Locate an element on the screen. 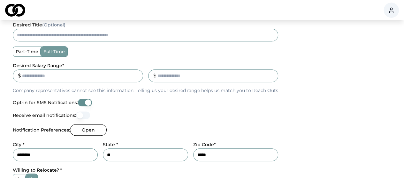 The width and height of the screenshot is (404, 178). label: full-time is located at coordinates (54, 52).